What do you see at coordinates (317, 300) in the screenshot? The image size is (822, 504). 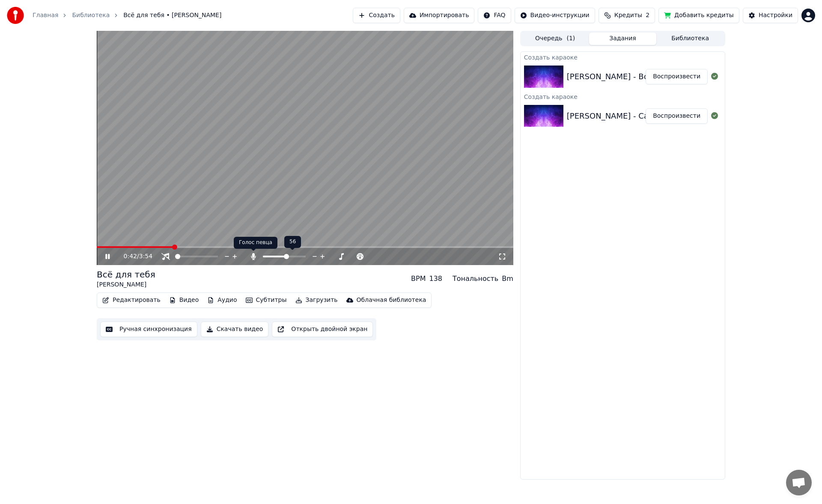 I see `button: Загрузить` at bounding box center [317, 300].